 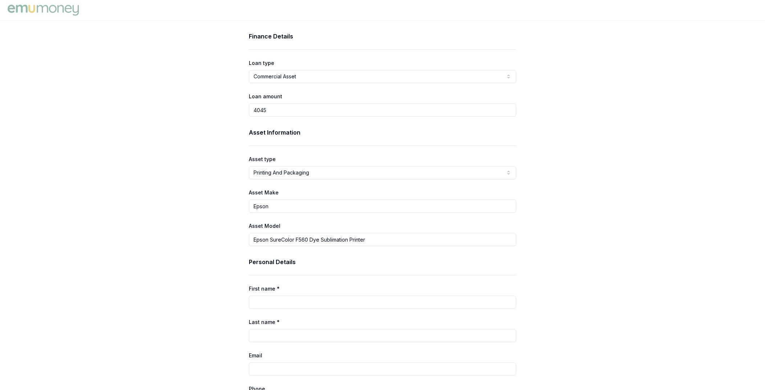 I want to click on label: Asset type, so click(x=262, y=159).